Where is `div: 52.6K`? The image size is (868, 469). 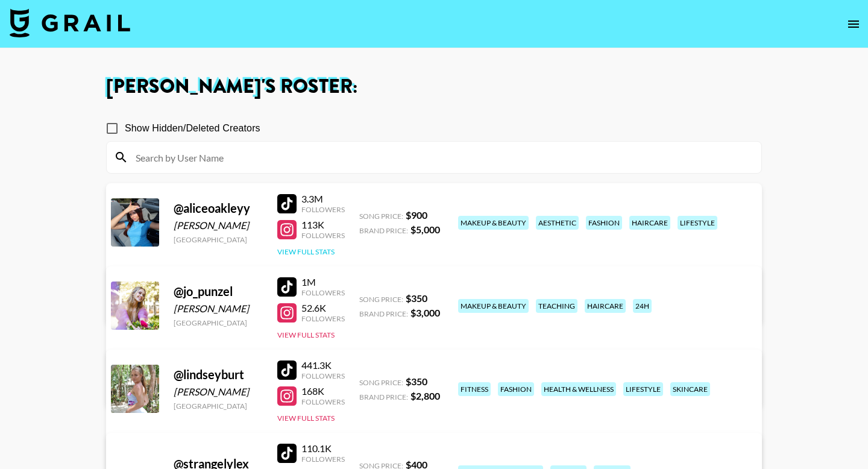
div: 52.6K is located at coordinates (323, 308).